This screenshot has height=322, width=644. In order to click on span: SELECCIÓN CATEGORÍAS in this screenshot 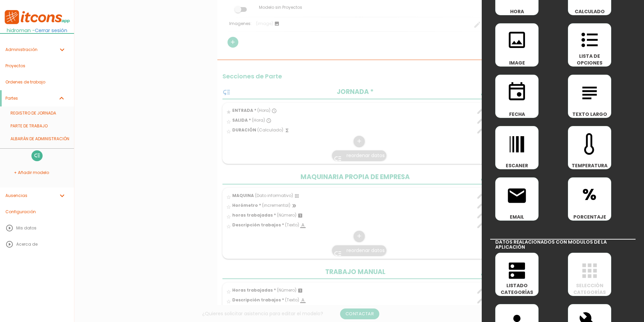, I will do `click(589, 289)`.